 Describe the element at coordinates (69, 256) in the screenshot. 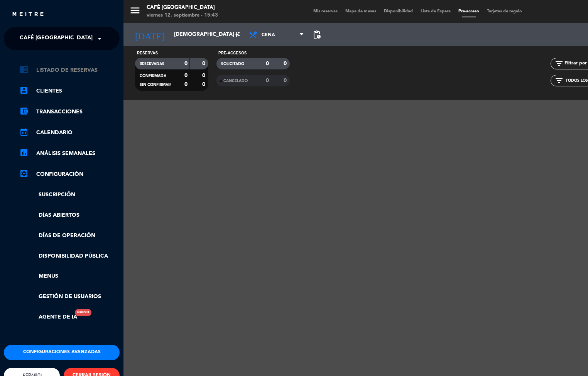

I see `a: Disponibilidad pública` at that location.